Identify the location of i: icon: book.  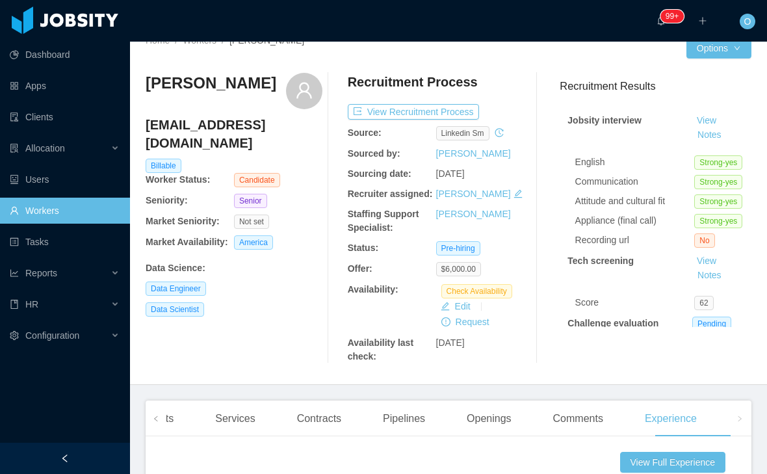
(14, 304).